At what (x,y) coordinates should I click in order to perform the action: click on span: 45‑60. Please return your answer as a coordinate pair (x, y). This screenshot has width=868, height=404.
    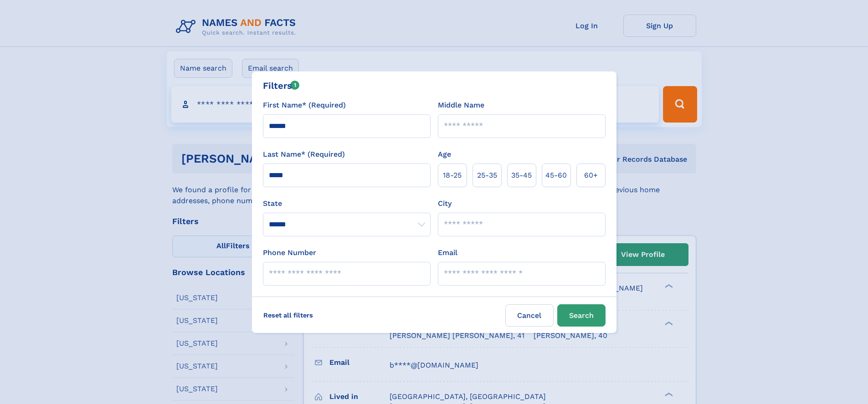
    Looking at the image, I should click on (556, 175).